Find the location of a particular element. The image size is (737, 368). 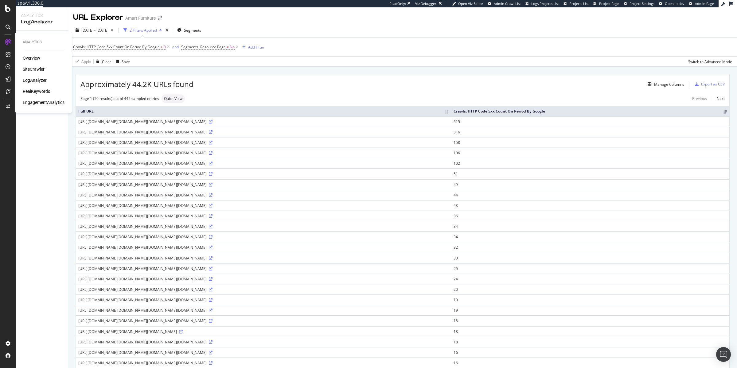

button: Manage Columns is located at coordinates (665, 84).